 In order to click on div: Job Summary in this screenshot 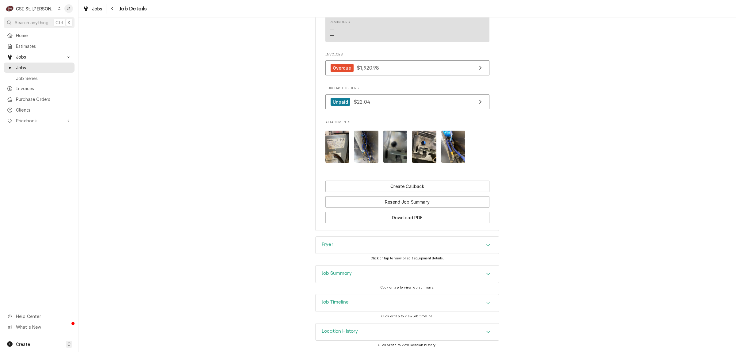, I will do `click(407, 274)`.